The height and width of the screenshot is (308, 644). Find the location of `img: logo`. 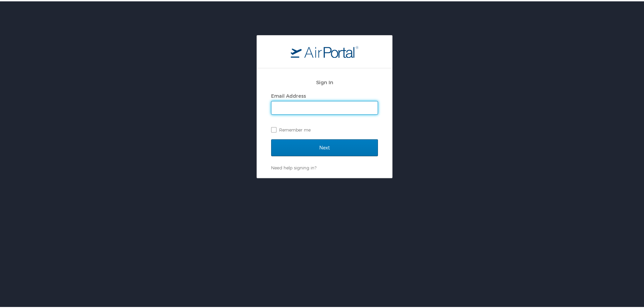

img: logo is located at coordinates (325, 50).